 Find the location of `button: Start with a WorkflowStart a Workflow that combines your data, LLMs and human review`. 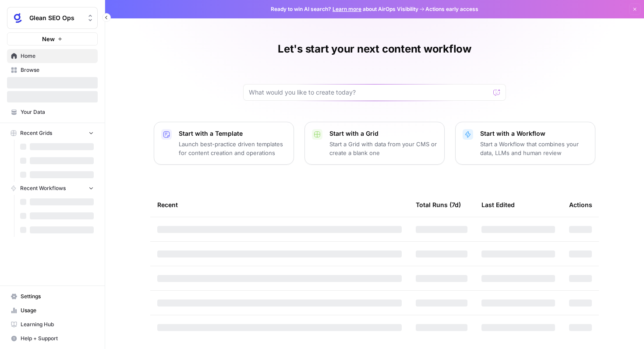

button: Start with a WorkflowStart a Workflow that combines your data, LLMs and human review is located at coordinates (525, 143).